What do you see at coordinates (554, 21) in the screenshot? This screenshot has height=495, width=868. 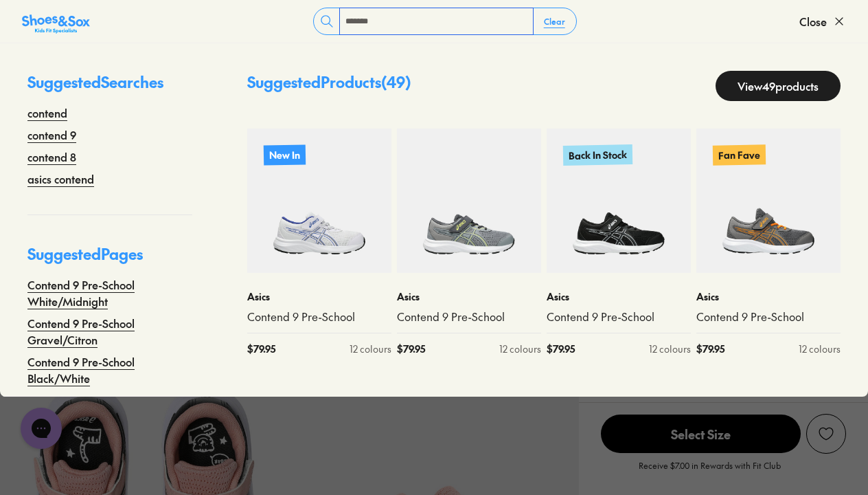 I see `button: Clear` at bounding box center [554, 21].